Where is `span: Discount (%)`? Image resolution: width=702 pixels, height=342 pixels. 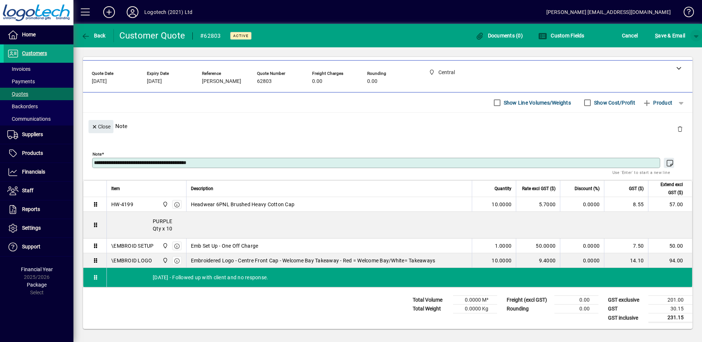
span: Discount (%) is located at coordinates (587, 189).